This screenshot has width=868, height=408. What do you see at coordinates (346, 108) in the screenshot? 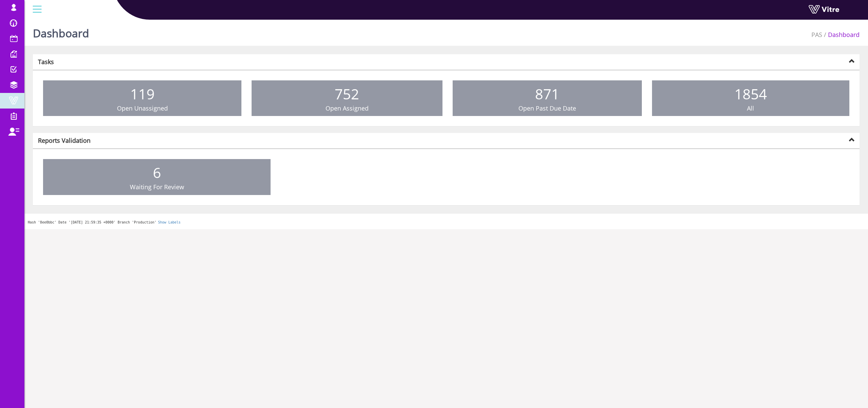
I see `span: Open Assigned` at bounding box center [346, 108].